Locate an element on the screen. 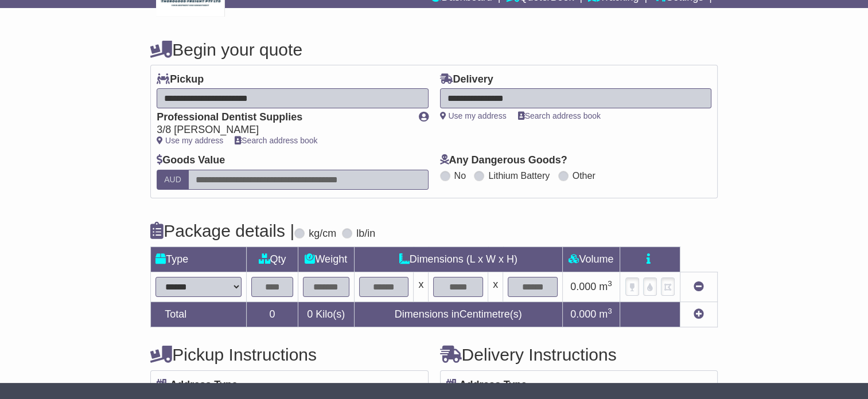 The height and width of the screenshot is (399, 868). div: Professional Dentist Supplies is located at coordinates (281, 118).